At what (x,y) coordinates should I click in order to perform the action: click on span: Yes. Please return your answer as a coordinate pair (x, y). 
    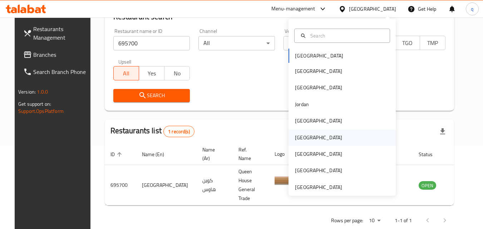
    Looking at the image, I should click on (152, 73).